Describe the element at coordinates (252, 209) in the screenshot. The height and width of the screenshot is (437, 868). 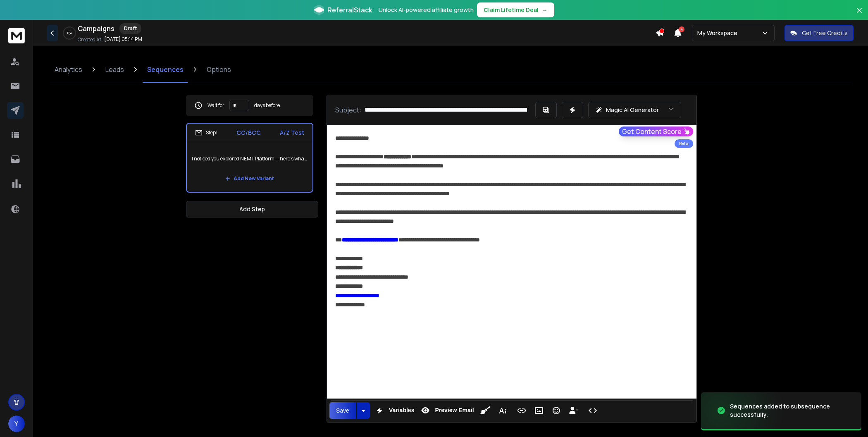
I see `button: Add Step` at that location.